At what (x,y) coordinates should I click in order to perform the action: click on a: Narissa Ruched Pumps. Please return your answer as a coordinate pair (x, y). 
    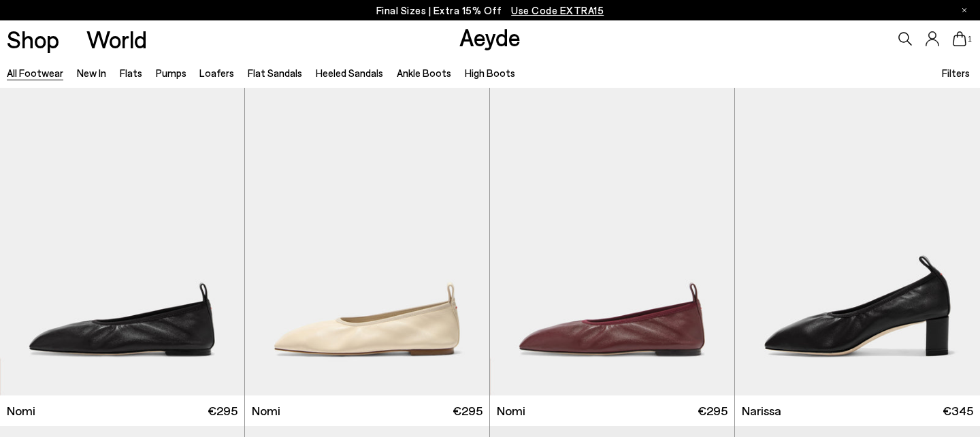
    Looking at the image, I should click on (858, 241).